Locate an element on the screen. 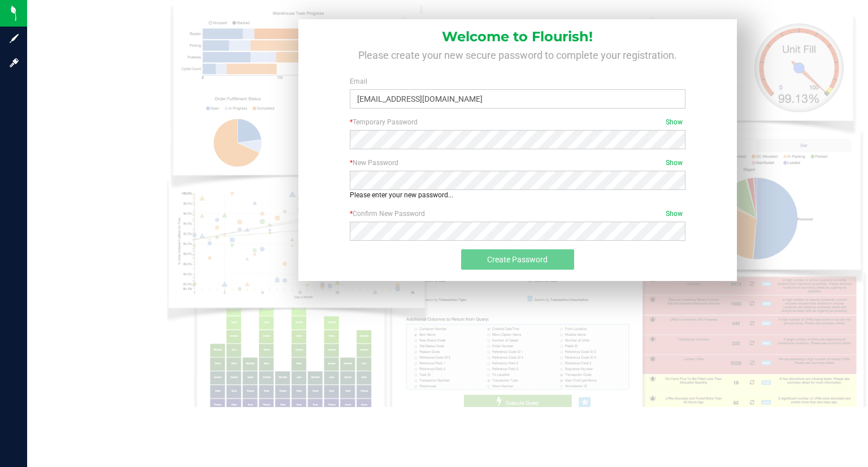  button: Create Password is located at coordinates (518, 259).